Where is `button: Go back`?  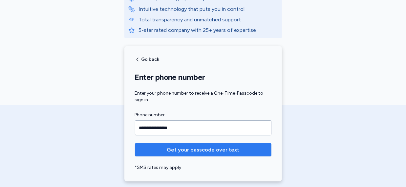 button: Go back is located at coordinates (147, 59).